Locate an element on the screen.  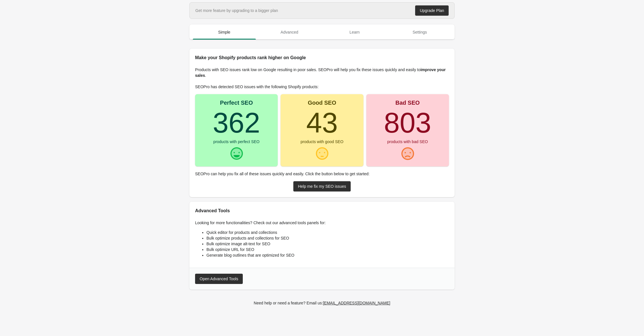
span: Advanced is located at coordinates (289, 32).